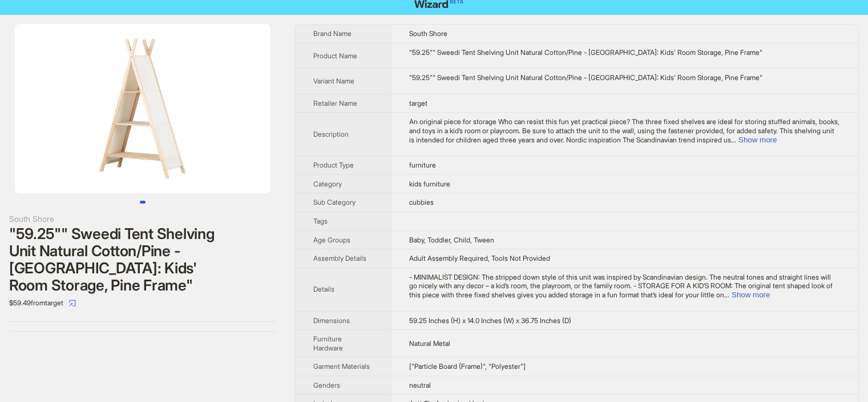 The image size is (868, 402). I want to click on span: Dimensions, so click(332, 319).